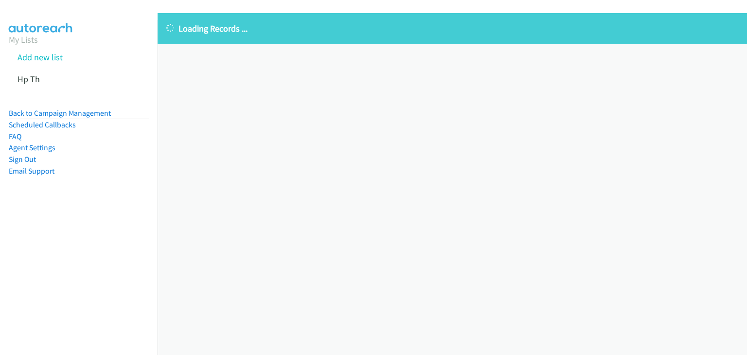  What do you see at coordinates (60, 113) in the screenshot?
I see `a: Back to Campaign Management` at bounding box center [60, 113].